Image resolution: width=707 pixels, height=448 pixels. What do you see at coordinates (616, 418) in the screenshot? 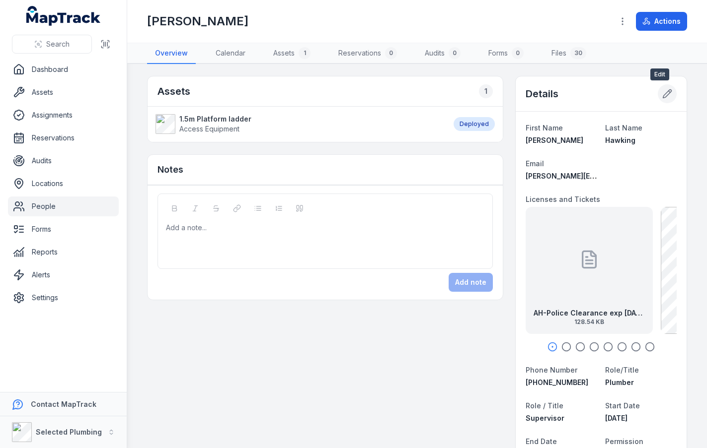
I see `time: 2/13/2023, 12:00:00 AM` at bounding box center [616, 418].